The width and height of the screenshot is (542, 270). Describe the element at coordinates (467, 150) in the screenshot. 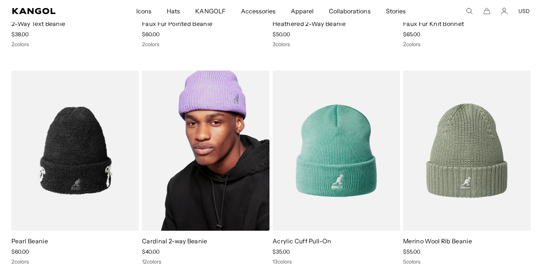

I see `img: Merino Wool Rib Beanie` at that location.